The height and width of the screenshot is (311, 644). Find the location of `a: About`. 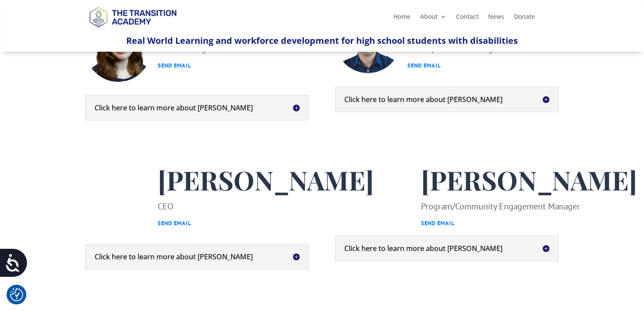

a: About is located at coordinates (433, 18).